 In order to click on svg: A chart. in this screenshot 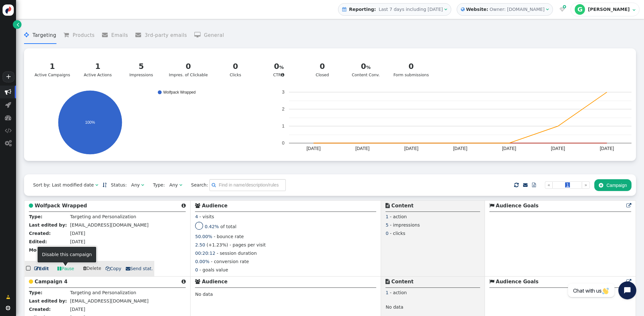, I will do `click(149, 122)`.